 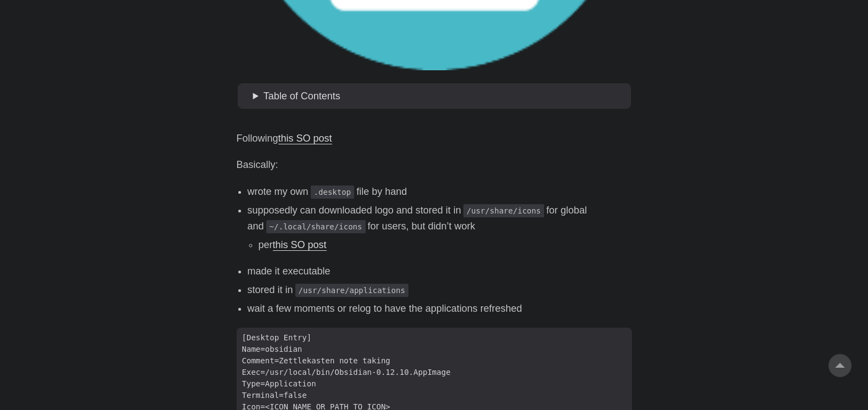 What do you see at coordinates (352, 290) in the screenshot?
I see `code: /usr/share/applications` at bounding box center [352, 290].